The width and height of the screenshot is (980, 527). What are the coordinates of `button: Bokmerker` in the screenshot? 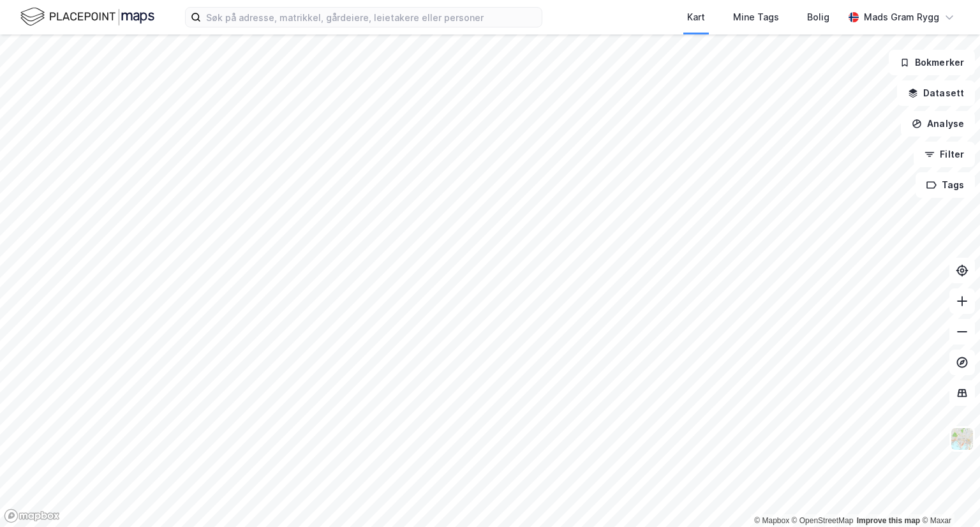 It's located at (932, 63).